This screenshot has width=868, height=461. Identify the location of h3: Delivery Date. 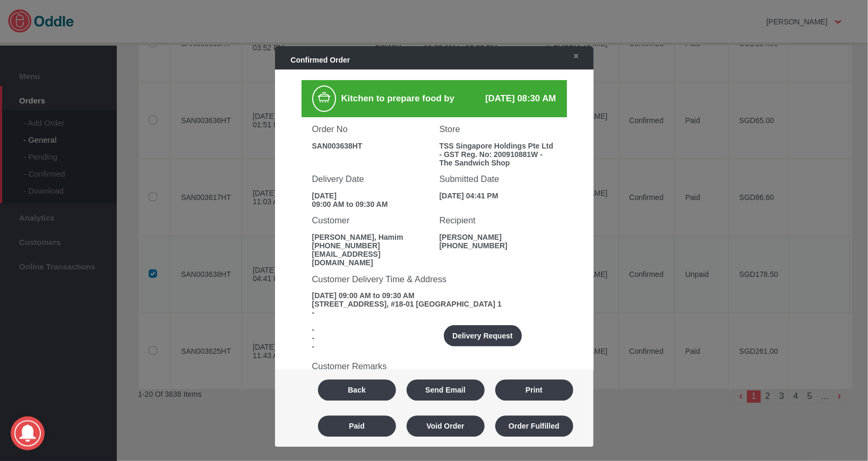
(370, 179).